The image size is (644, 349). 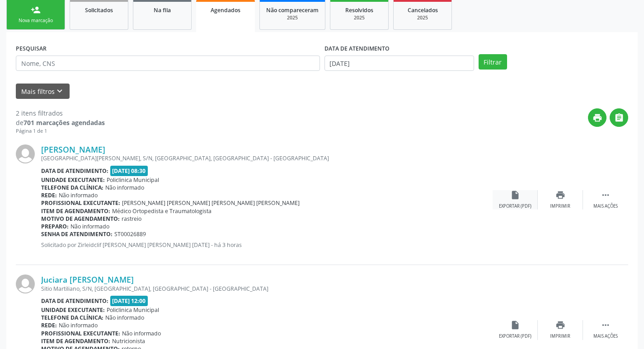 I want to click on b: Senha de atendimento:, so click(x=77, y=234).